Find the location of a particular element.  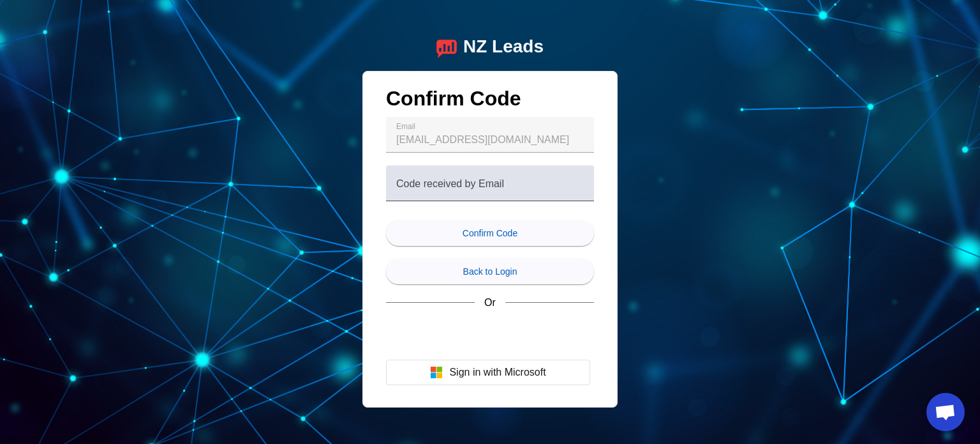

button: Sign in with Microsoft is located at coordinates (488, 372).